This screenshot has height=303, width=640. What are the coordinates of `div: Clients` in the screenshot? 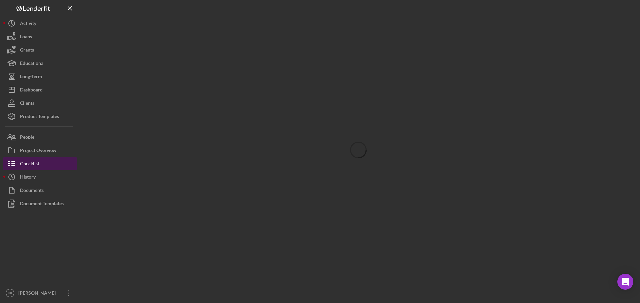 It's located at (27, 104).